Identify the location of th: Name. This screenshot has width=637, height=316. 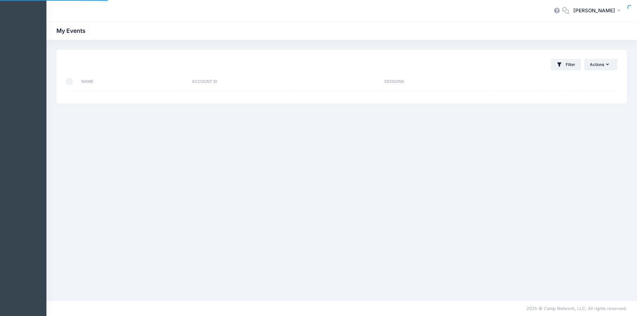
(133, 82).